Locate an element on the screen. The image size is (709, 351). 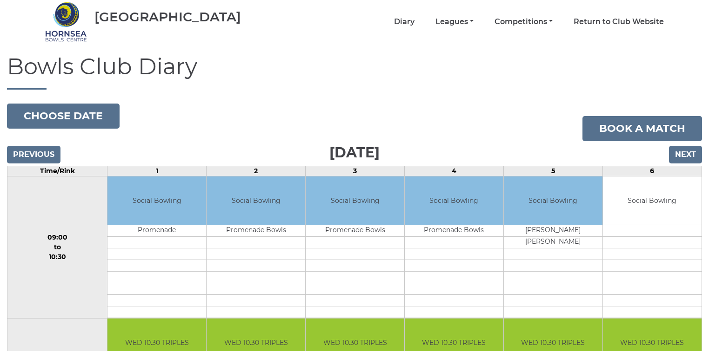
td: Promenade is located at coordinates (157, 231).